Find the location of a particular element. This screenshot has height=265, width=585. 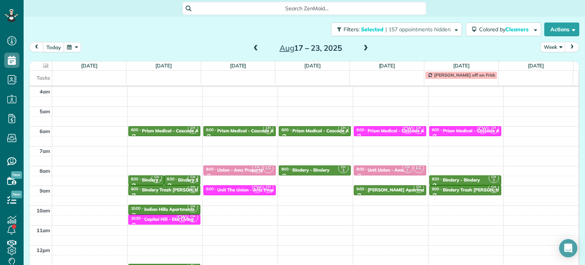

button: Filters: Selected | 157 appointments hidden is located at coordinates (397, 29).